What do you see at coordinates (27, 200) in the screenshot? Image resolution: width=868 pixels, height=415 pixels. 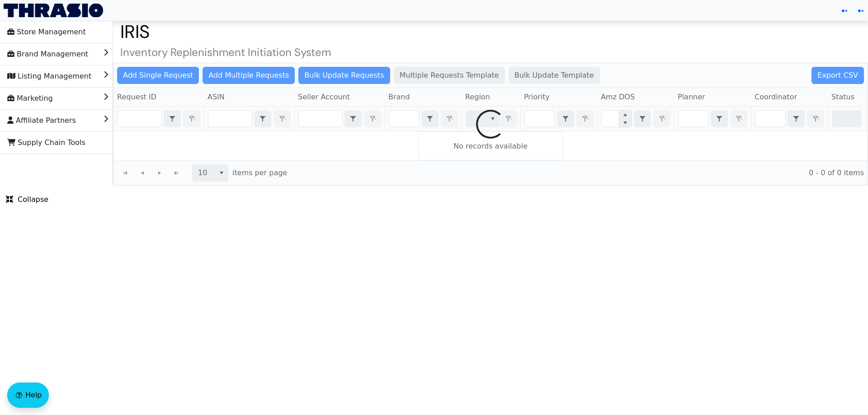 I see `span: Collapse` at bounding box center [27, 200].